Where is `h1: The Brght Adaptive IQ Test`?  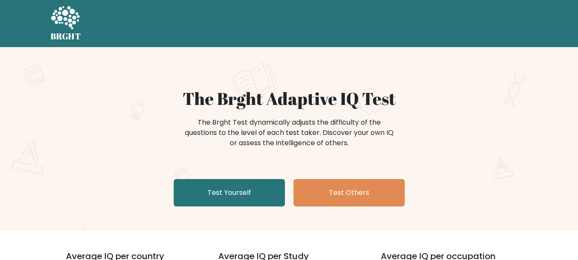 h1: The Brght Adaptive IQ Test is located at coordinates (289, 98).